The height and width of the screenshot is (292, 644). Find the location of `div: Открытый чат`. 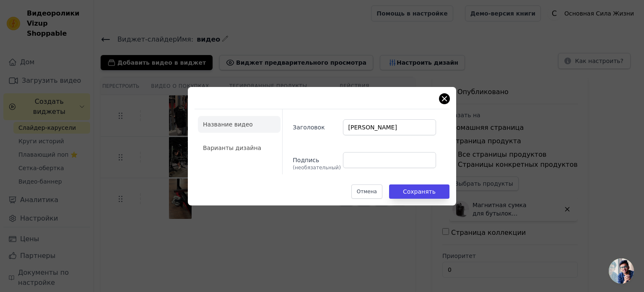

div: Открытый чат is located at coordinates (622, 271).